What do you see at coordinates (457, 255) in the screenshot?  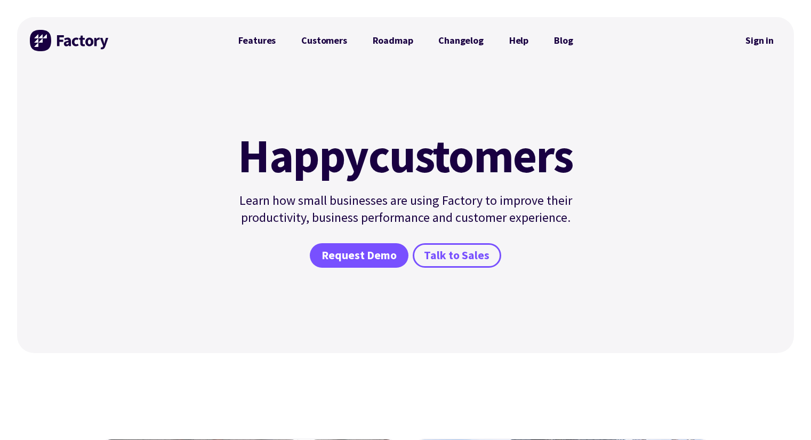 I see `a: Talk to Sales` at bounding box center [457, 255].